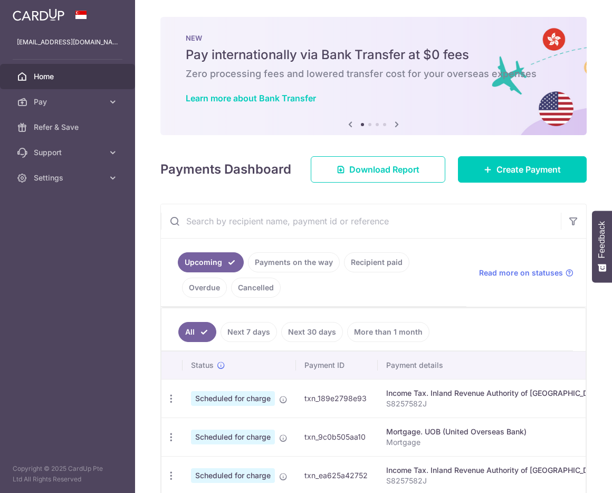 This screenshot has height=493, width=612. Describe the element at coordinates (377, 262) in the screenshot. I see `a: Recipient paid` at that location.